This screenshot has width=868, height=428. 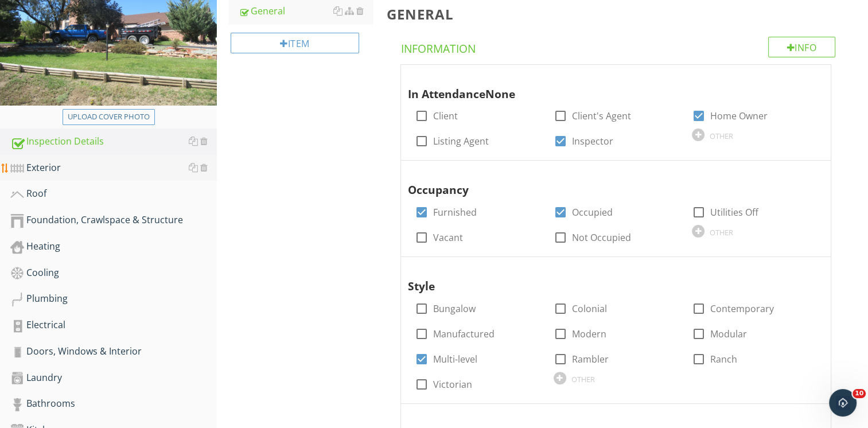 I want to click on label: Client, so click(x=445, y=116).